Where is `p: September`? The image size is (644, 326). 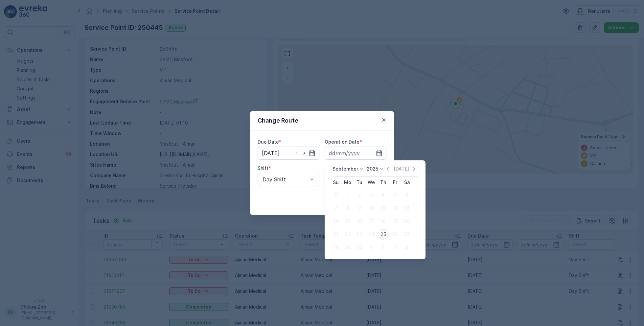
p: September is located at coordinates (345, 169).